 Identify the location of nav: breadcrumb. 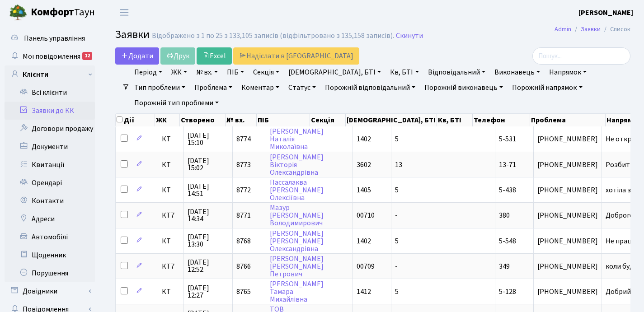
(592, 30).